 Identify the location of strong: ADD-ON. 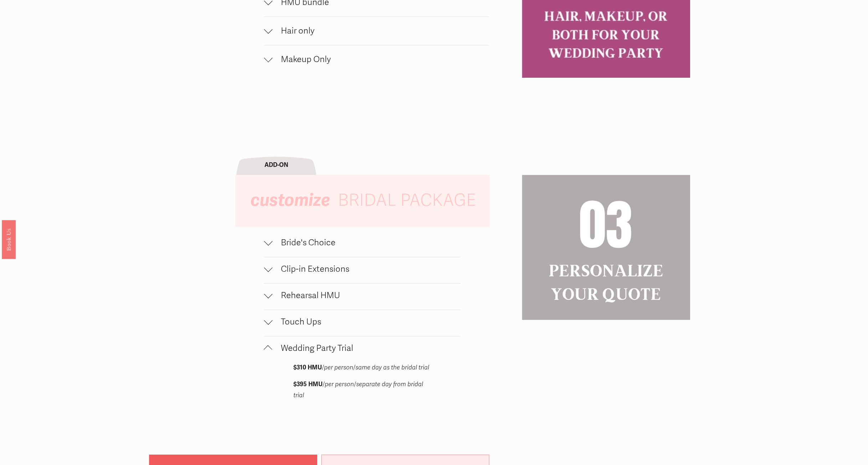
(276, 165).